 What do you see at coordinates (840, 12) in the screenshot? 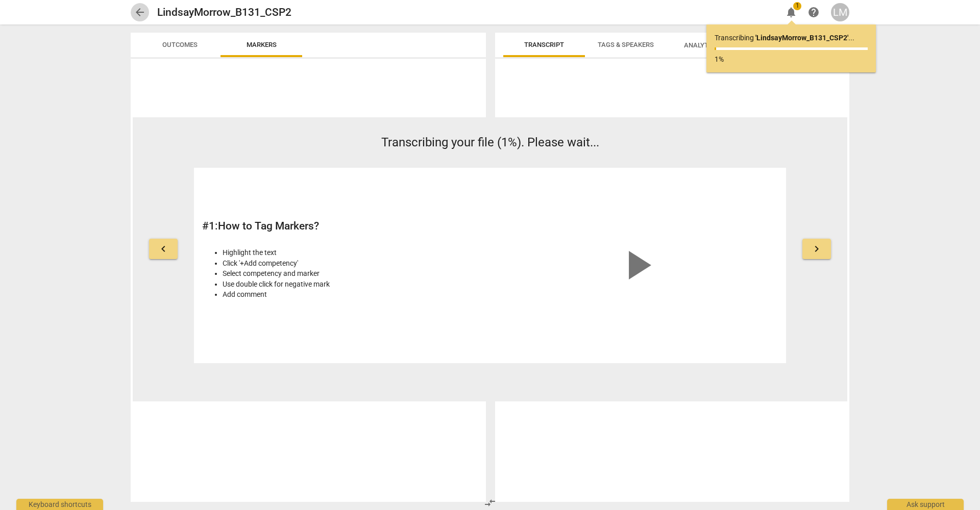
I see `div: LM` at bounding box center [840, 12].